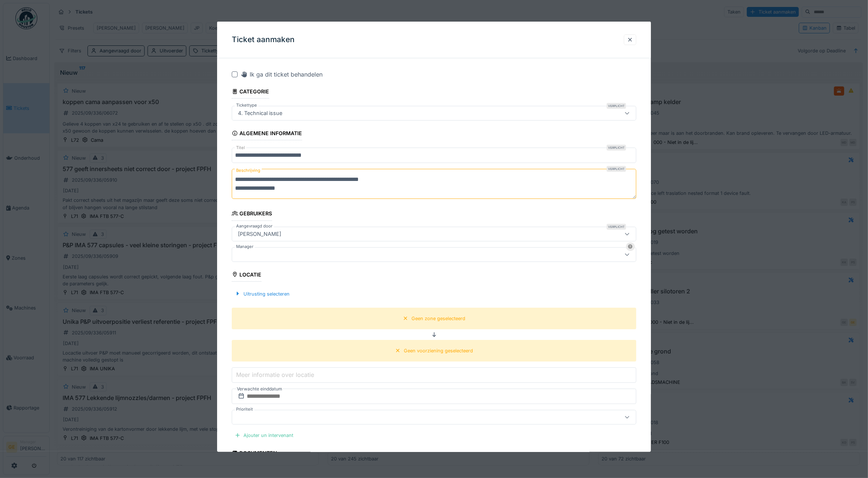 The image size is (868, 478). What do you see at coordinates (264, 435) in the screenshot?
I see `div: Ajouter un intervenant` at bounding box center [264, 435].